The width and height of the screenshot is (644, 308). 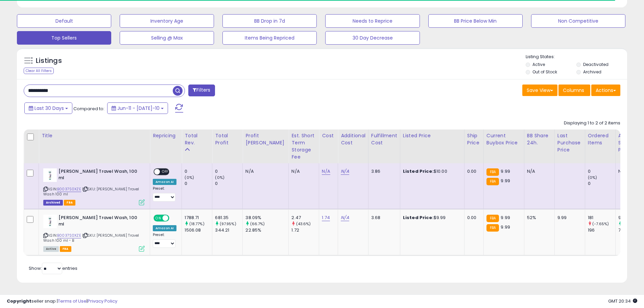 What do you see at coordinates (503, 139) in the screenshot?
I see `div: Current Buybox Price` at bounding box center [503, 139].